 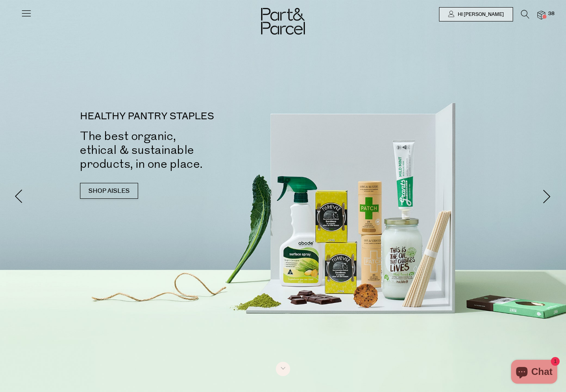 What do you see at coordinates (187, 149) in the screenshot?
I see `h2: The best organic, ethical & sustainable products, in one place.` at bounding box center [187, 149].